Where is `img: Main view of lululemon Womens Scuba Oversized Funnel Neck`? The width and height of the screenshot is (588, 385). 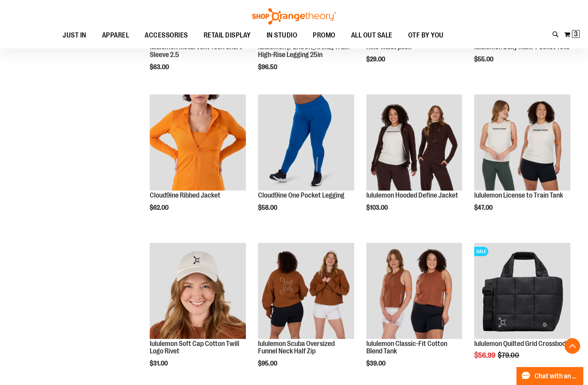 img: Main view of lululemon Womens Scuba Oversized Funnel Neck is located at coordinates (306, 291).